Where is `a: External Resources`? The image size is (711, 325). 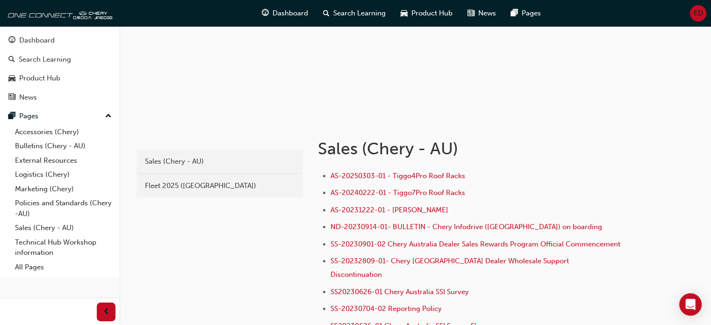 a: External Resources is located at coordinates (63, 160).